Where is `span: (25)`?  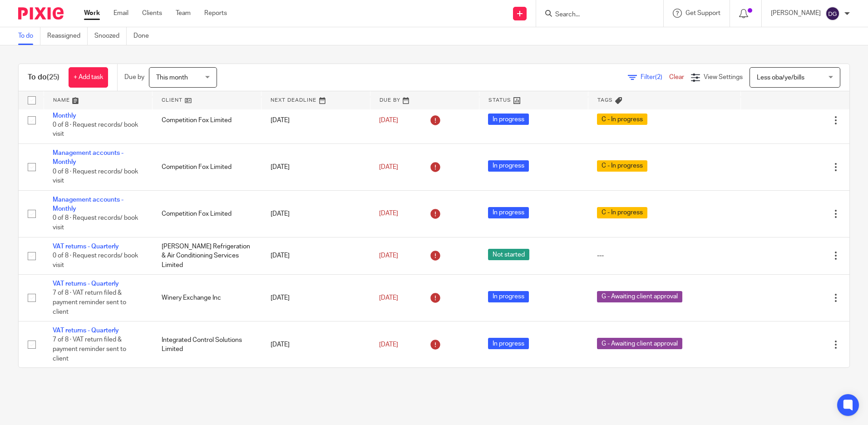
span: (25) is located at coordinates (53, 77).